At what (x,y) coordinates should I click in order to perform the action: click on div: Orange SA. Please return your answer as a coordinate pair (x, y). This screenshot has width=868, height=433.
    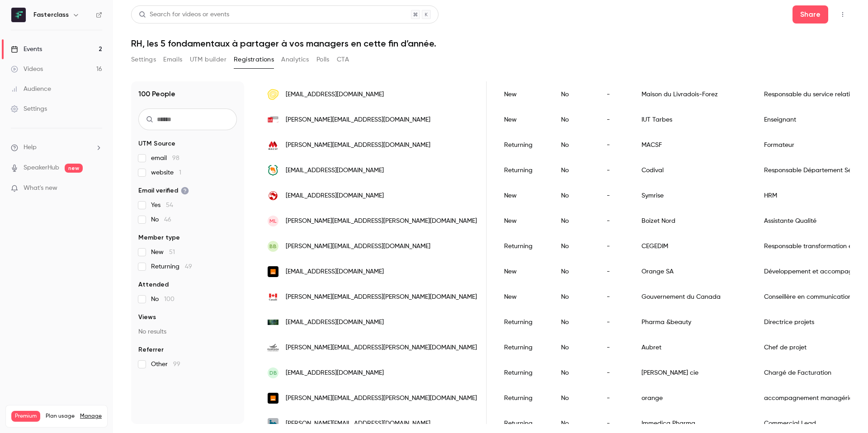
    Looking at the image, I should click on (694, 272).